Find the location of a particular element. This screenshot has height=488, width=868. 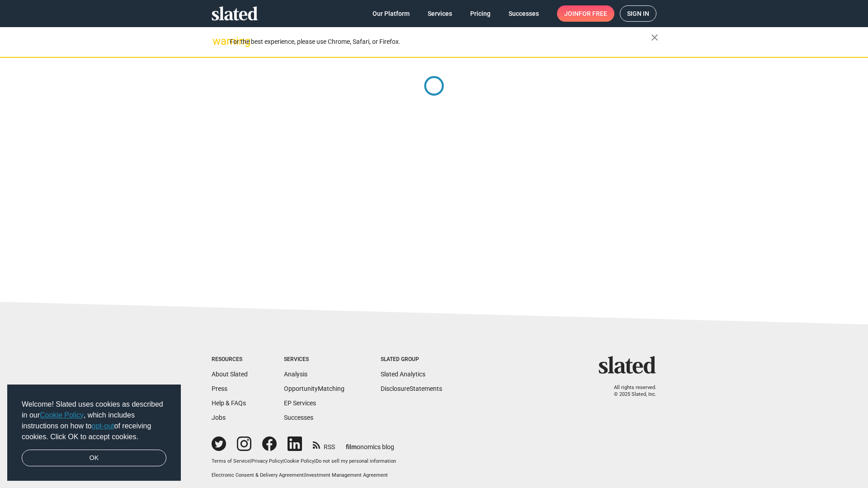

a: Terms of Service is located at coordinates (231, 461).